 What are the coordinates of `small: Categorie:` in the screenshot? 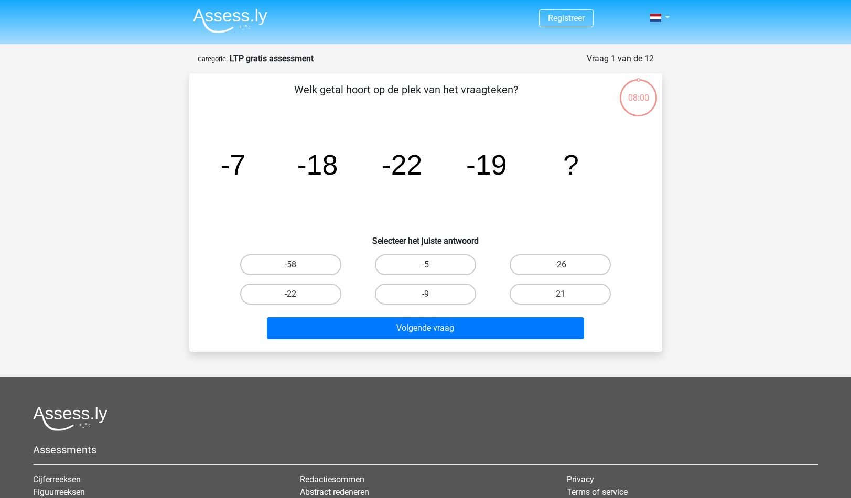 It's located at (212, 59).